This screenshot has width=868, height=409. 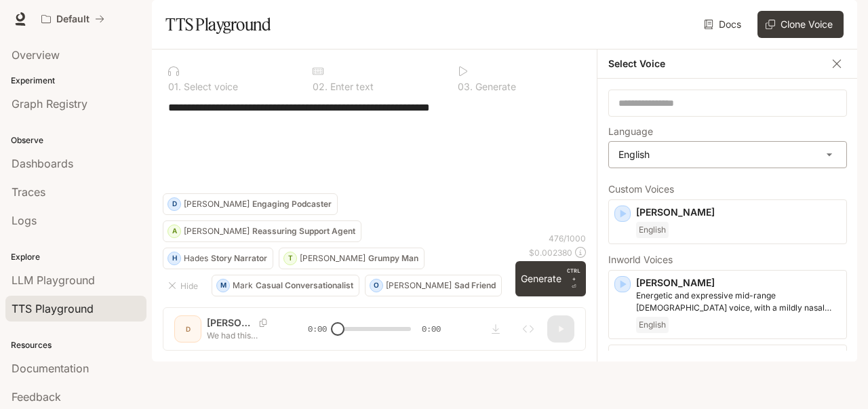 What do you see at coordinates (465, 87) in the screenshot?
I see `p: 0 3 .` at bounding box center [465, 87].